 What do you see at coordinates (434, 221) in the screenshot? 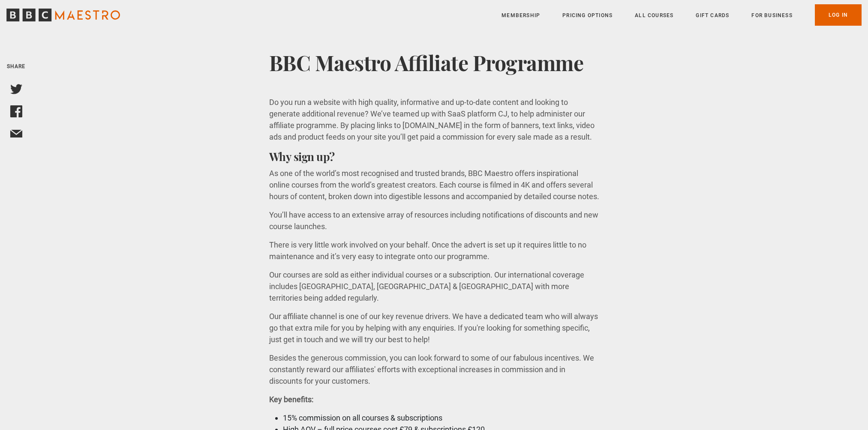
I see `p: You’ll have access to an extensive array of resources including notifications of discounts and ne...` at bounding box center [434, 221].